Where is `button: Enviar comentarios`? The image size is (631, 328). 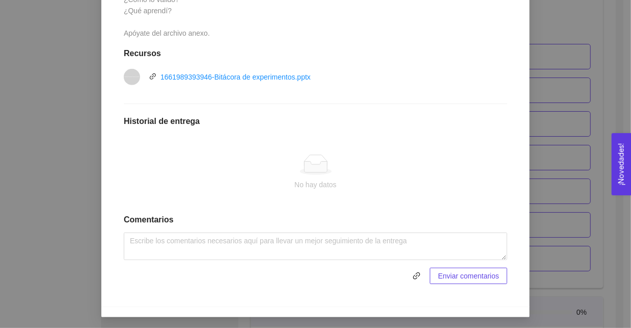 button: Enviar comentarios is located at coordinates (469, 276).